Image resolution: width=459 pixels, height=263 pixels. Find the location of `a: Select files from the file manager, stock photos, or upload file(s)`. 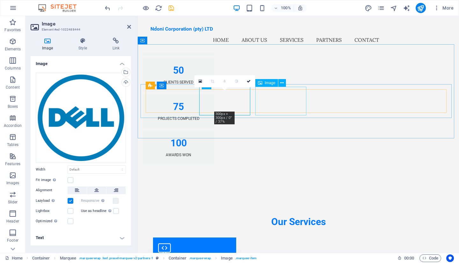

a: Select files from the file manager, stock photos, or upload file(s) is located at coordinates (200, 81).